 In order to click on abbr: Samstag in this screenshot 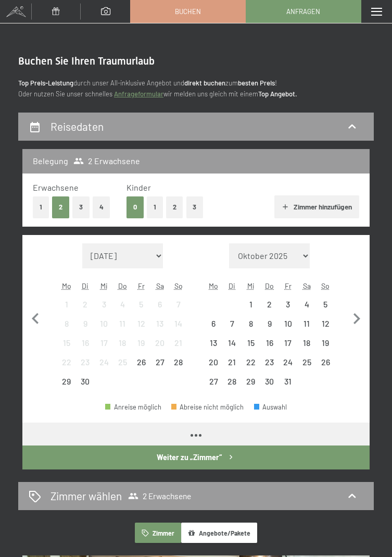, I will do `click(160, 286)`.